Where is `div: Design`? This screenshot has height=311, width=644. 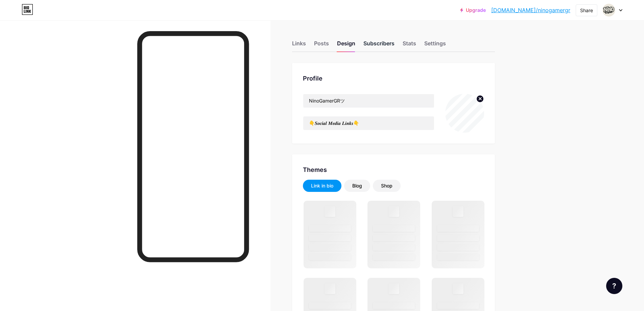
div: Design is located at coordinates (346, 45).